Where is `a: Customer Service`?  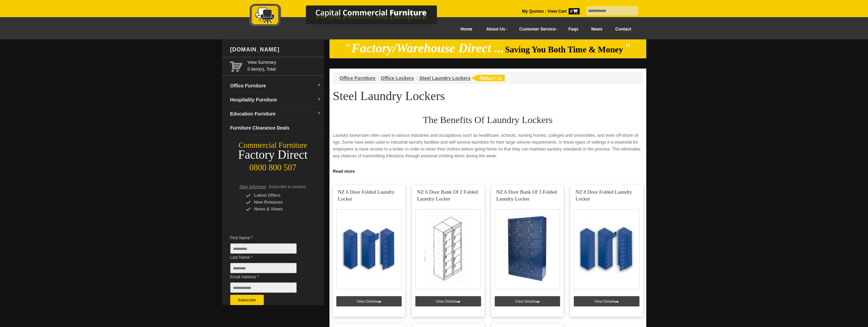
a: Customer Service is located at coordinates (537, 29).